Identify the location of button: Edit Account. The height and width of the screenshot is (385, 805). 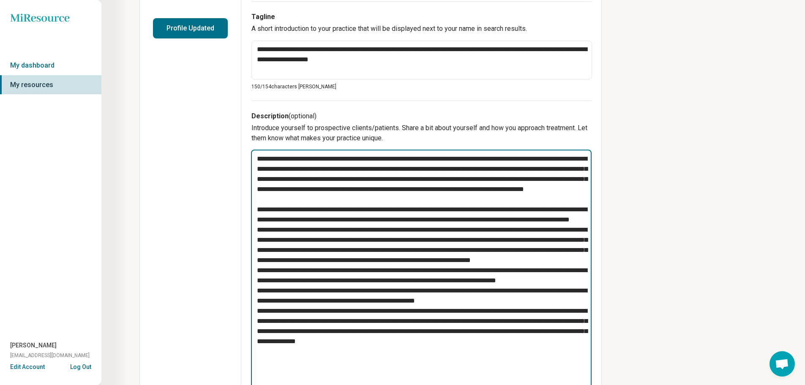
(27, 367).